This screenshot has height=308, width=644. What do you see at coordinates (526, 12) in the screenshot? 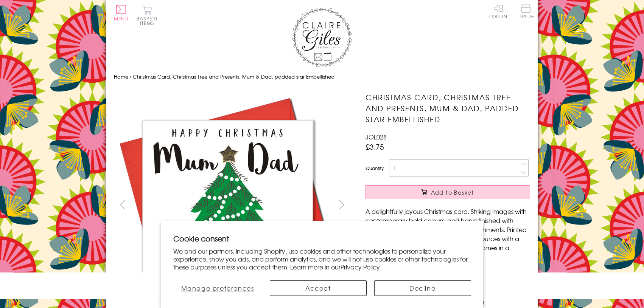
I see `a: Trade` at bounding box center [526, 12].